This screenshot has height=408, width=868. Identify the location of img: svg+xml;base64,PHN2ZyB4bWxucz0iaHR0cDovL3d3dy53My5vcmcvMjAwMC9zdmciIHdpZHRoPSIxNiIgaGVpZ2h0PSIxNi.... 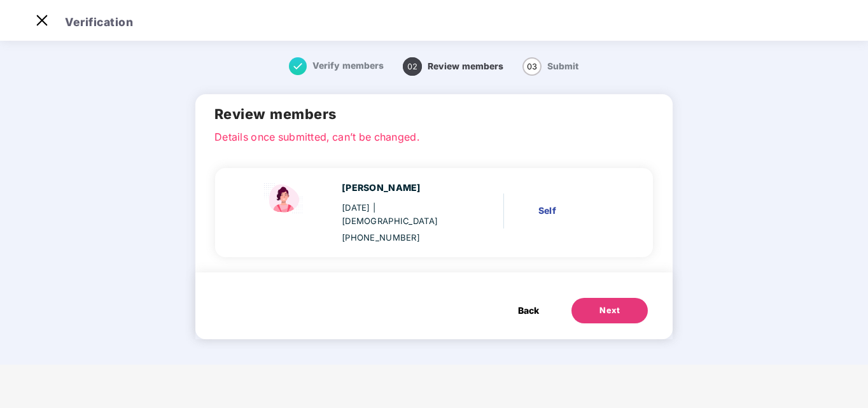
(298, 66).